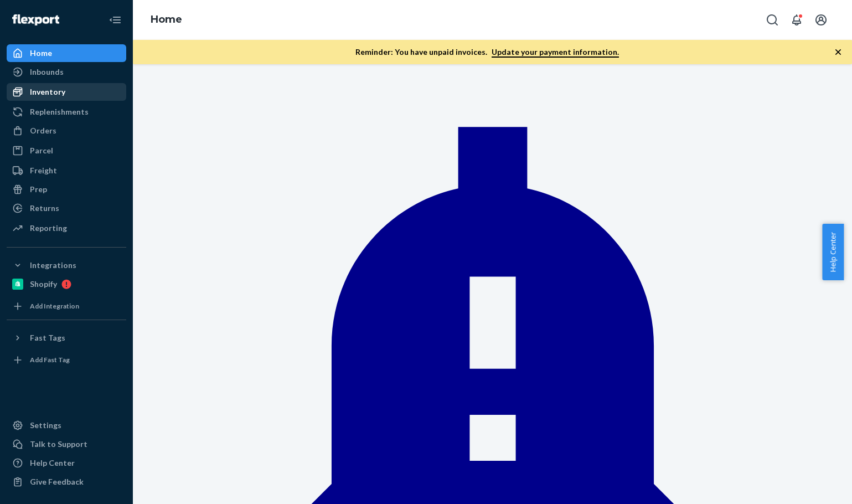  Describe the element at coordinates (166, 20) in the screenshot. I see `ol: breadcrumbs` at that location.